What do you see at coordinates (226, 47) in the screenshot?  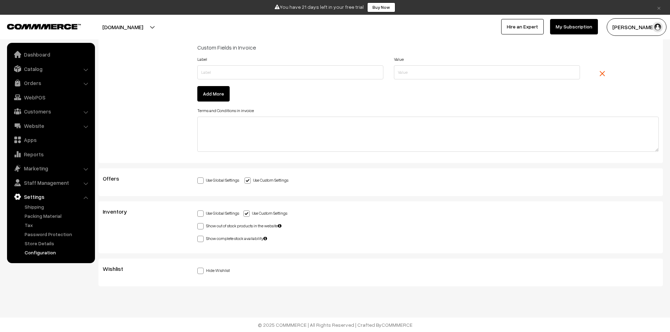 I see `label: Custom Fields in Invoice` at bounding box center [226, 47].